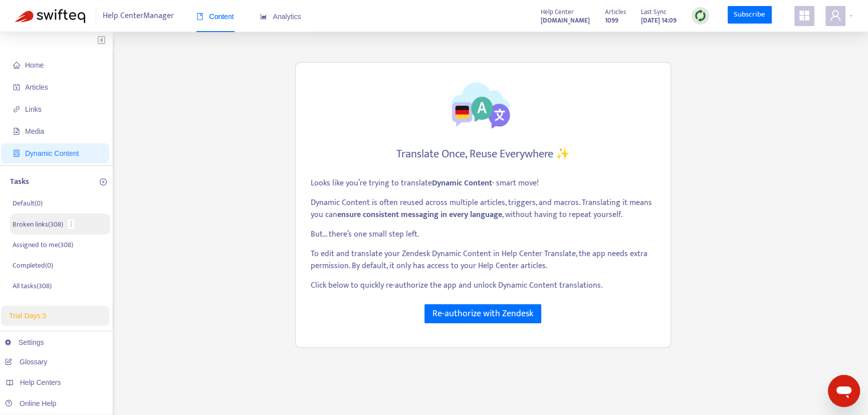  I want to click on span: Dynamic Content, so click(52, 153).